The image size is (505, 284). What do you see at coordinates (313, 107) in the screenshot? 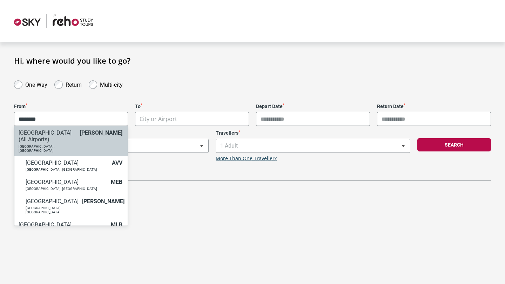
I see `label: Depart Date` at bounding box center [313, 107].